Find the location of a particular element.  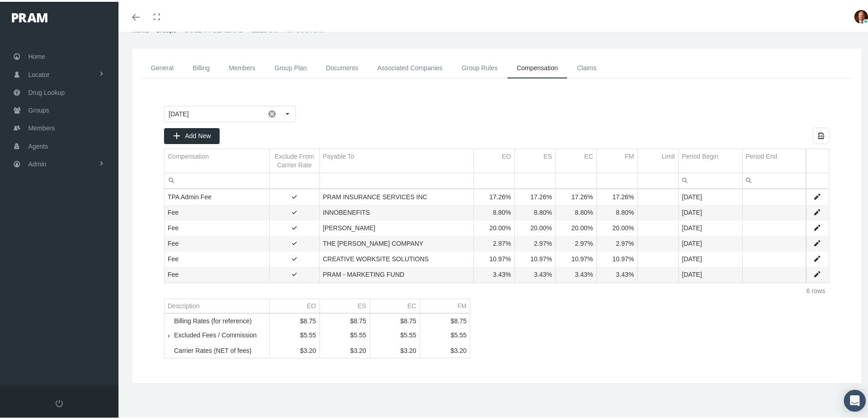

div: Select is located at coordinates (287, 112).